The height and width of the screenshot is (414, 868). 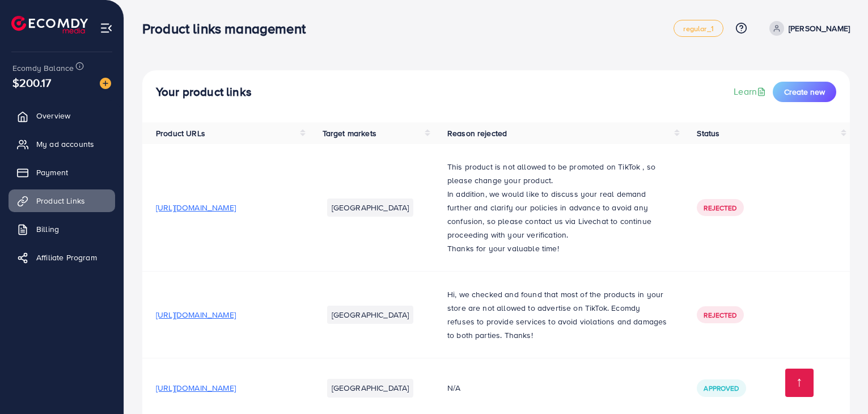 I want to click on a: Product Links, so click(x=62, y=201).